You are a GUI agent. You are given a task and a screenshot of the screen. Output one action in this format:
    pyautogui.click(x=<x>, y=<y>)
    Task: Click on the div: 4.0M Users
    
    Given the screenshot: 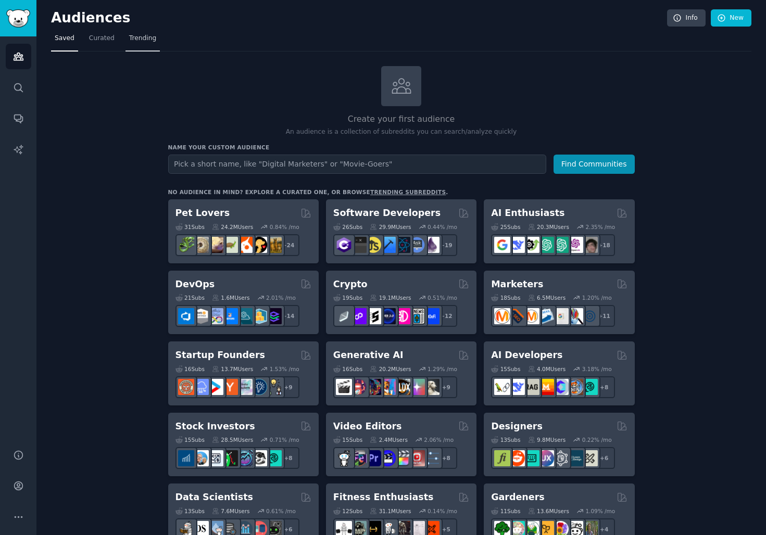 What is the action you would take?
    pyautogui.click(x=547, y=369)
    